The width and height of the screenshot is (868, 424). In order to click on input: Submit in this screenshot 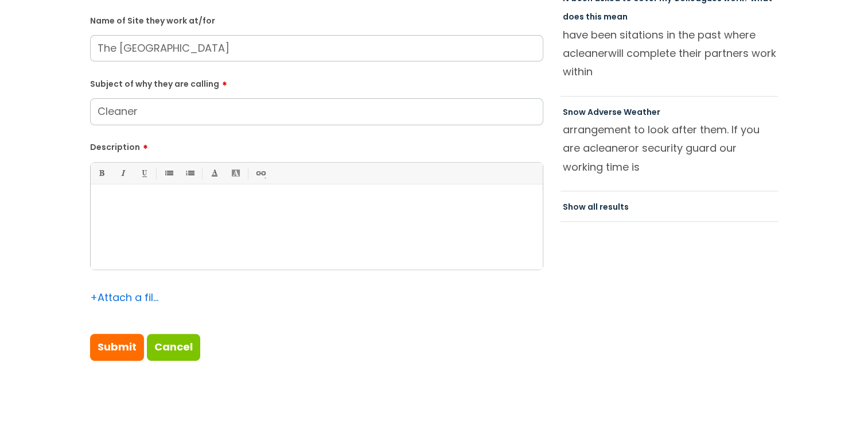, I will do `click(117, 347)`.